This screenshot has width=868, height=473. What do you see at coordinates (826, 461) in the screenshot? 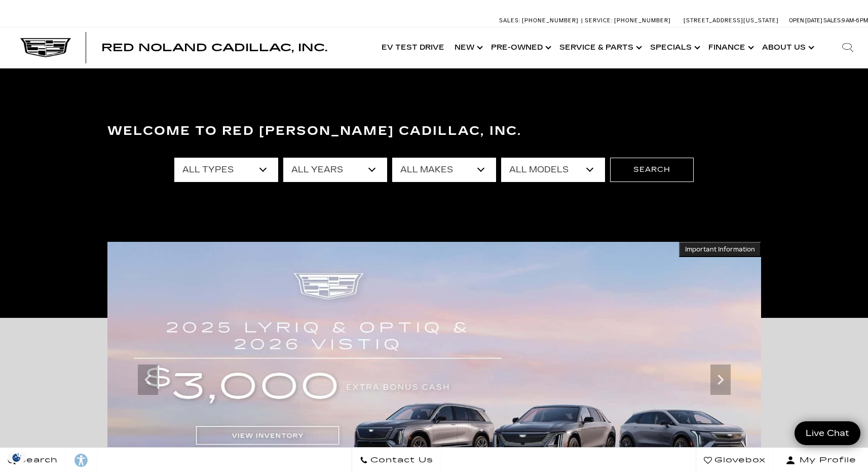
I see `span: My Profile` at bounding box center [826, 461].